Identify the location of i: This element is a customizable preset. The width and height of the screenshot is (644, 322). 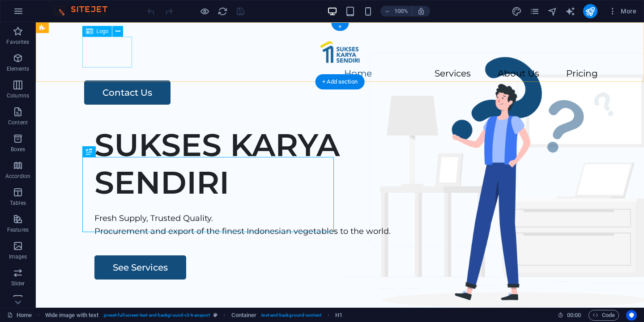
(215, 315).